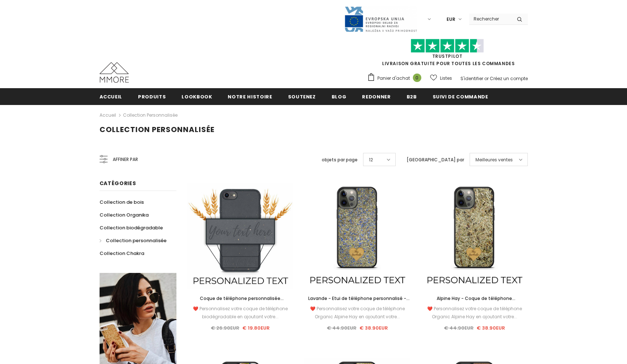 The image size is (627, 364). What do you see at coordinates (124, 215) in the screenshot?
I see `a: Collection Organika` at bounding box center [124, 215].